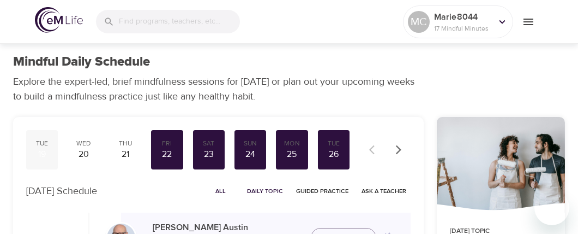  I want to click on div: Sun, so click(250, 143).